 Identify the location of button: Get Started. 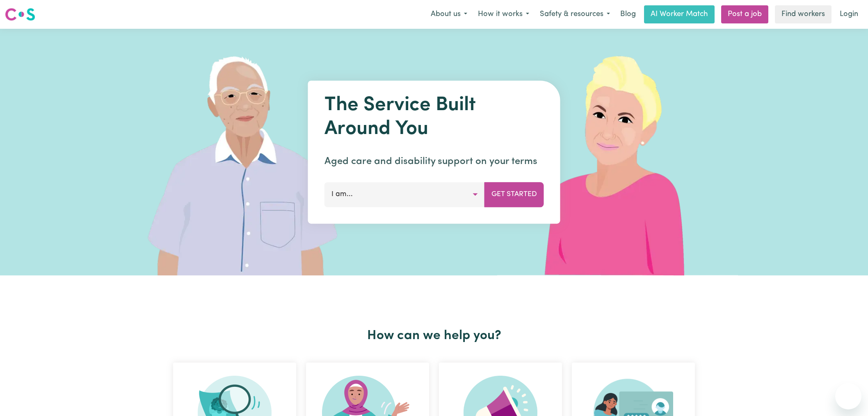
(514, 194).